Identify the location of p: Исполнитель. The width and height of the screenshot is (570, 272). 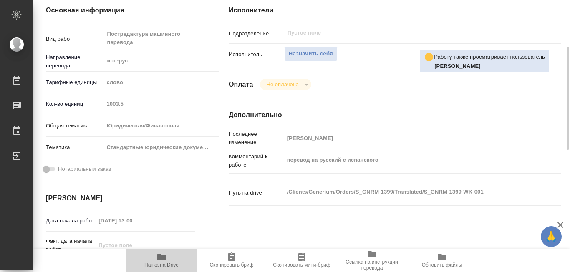
(256, 55).